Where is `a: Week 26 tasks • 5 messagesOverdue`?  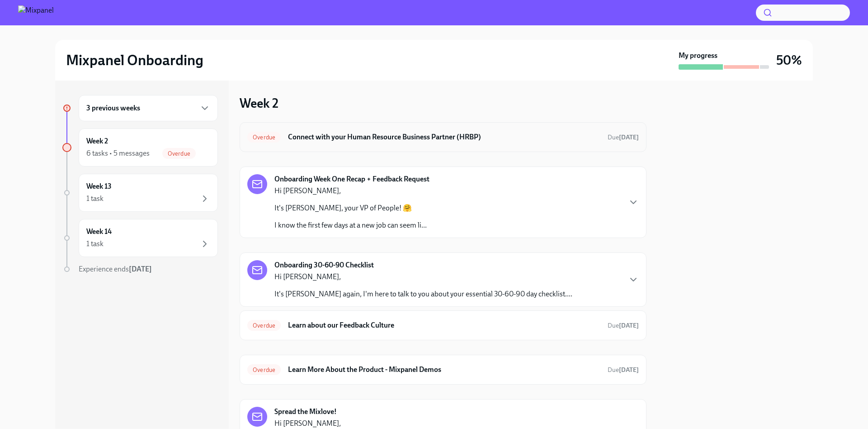 a: Week 26 tasks • 5 messagesOverdue is located at coordinates (140, 147).